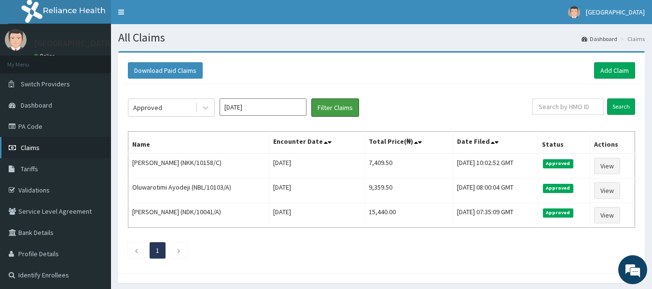  I want to click on span: We're online!, so click(95, 133).